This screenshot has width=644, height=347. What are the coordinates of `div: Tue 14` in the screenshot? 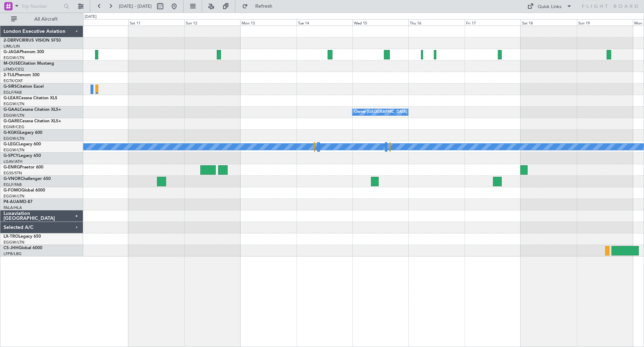 It's located at (324, 22).